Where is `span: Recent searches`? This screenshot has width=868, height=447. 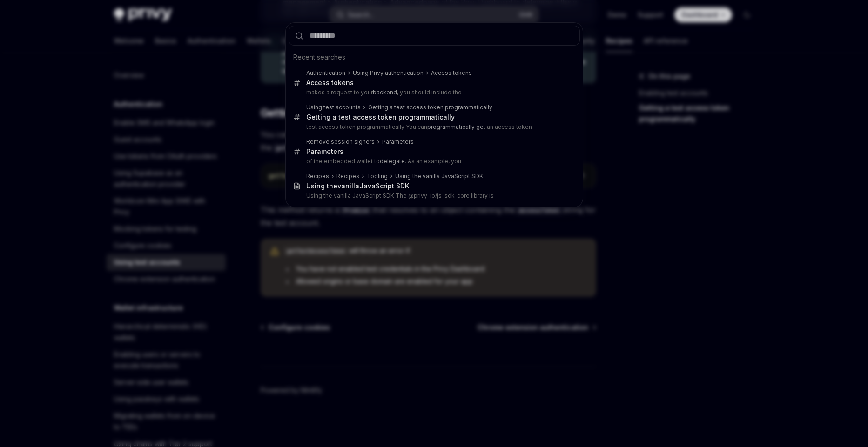 span: Recent searches is located at coordinates (319, 57).